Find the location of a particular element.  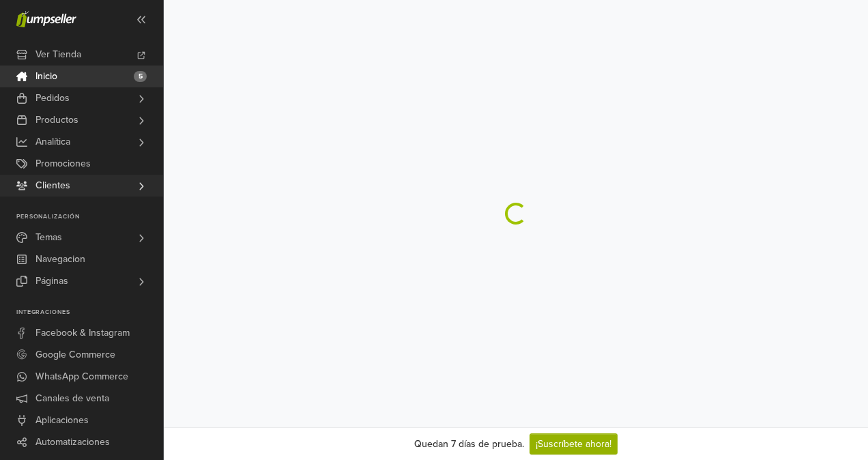

div: Quedan 7 días de prueba. is located at coordinates (469, 444).